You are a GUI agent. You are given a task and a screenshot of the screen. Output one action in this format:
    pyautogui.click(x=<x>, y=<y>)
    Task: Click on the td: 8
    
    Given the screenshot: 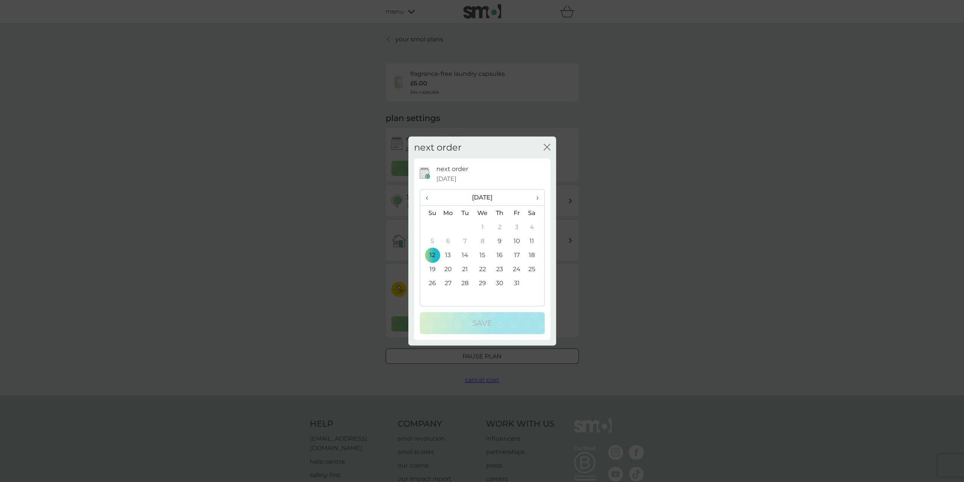 What is the action you would take?
    pyautogui.click(x=482, y=241)
    